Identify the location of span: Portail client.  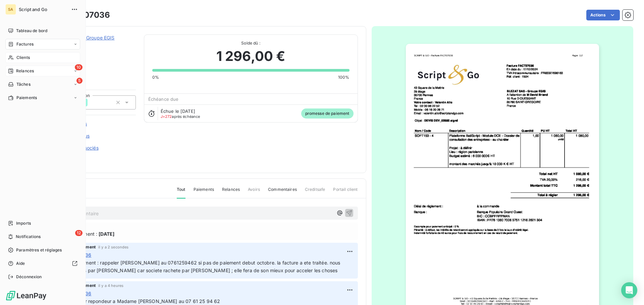
(345, 192).